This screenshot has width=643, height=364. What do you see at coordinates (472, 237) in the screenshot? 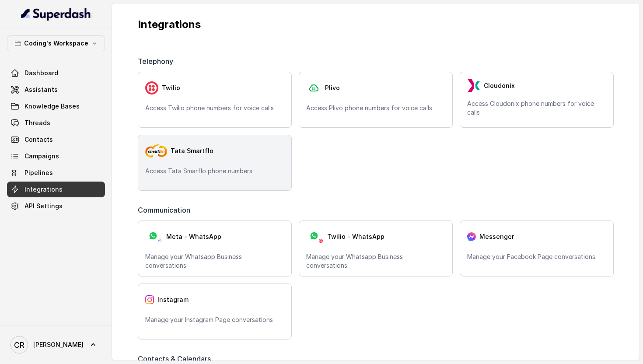
I see `img: messenger.2e14a0163066c29f9ca216c7989aa592.svg` at bounding box center [472, 237].